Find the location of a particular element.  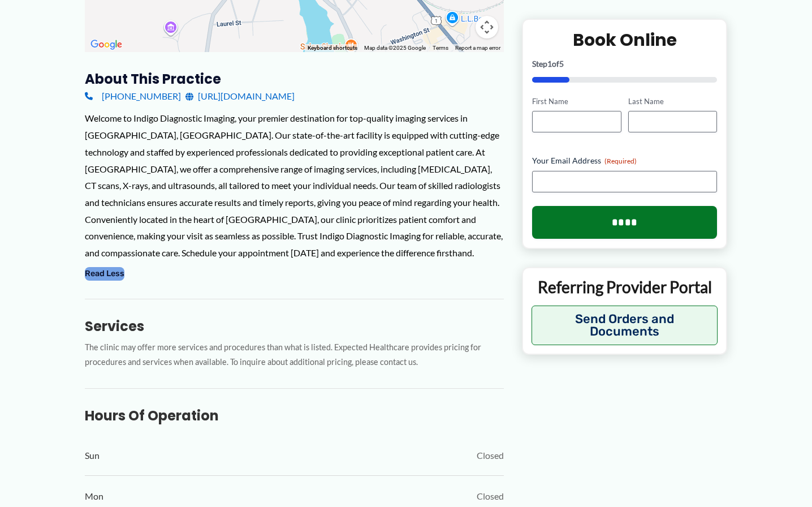

a: Terms (opens in new tab) is located at coordinates (441, 47).